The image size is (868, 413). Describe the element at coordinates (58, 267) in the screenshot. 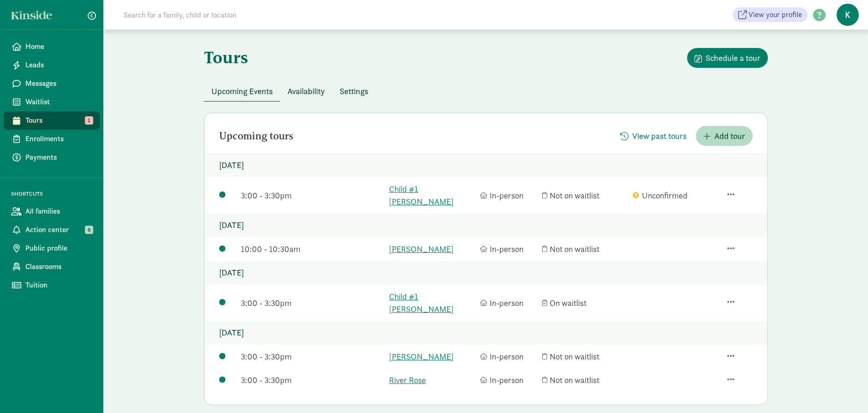

I see `span: Classrooms` at that location.